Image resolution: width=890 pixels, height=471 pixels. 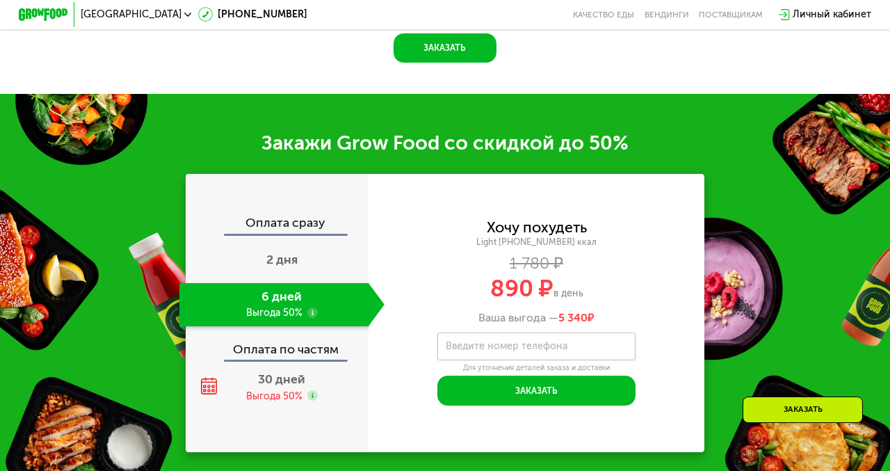 What do you see at coordinates (506, 346) in the screenshot?
I see `label: Введите номер телефона` at bounding box center [506, 346].